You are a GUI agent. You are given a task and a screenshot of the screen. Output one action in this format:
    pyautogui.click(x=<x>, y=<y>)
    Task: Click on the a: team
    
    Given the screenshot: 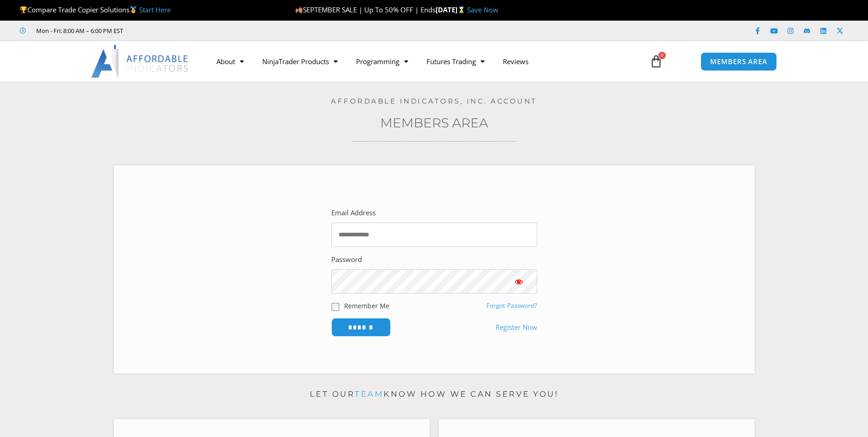 What is the action you would take?
    pyautogui.click(x=369, y=394)
    